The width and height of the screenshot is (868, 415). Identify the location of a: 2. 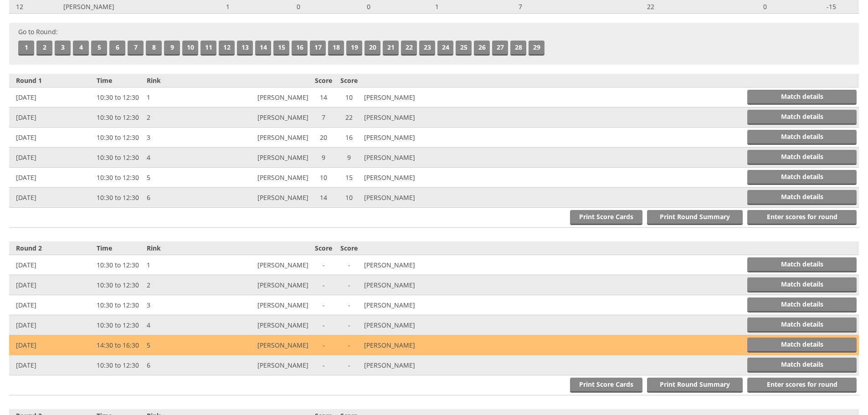
(44, 48).